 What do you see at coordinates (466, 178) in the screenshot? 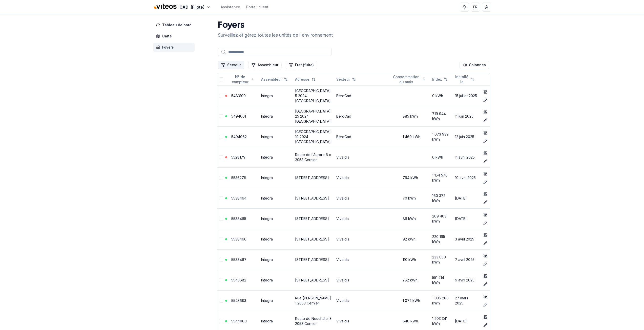
I see `td: 10 avril 2025` at bounding box center [466, 178].